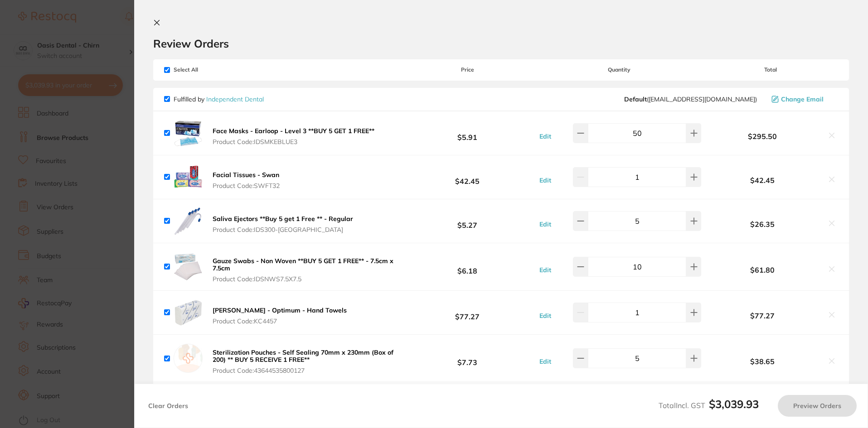  Describe the element at coordinates (763, 136) in the screenshot. I see `b: $295.50` at that location.